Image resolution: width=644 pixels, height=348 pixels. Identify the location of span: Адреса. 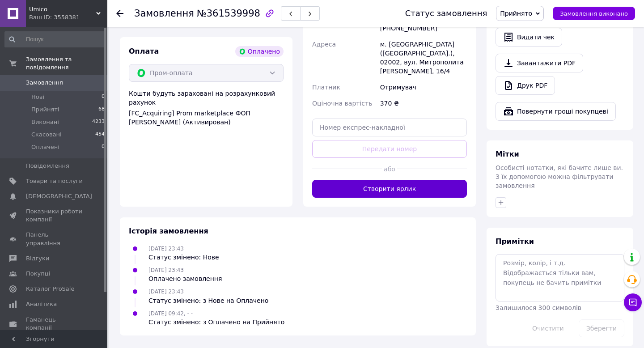
(324, 44).